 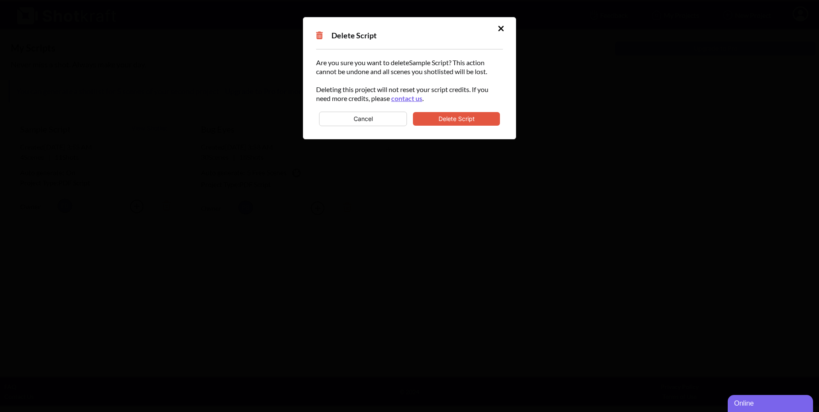 I want to click on button: Delete Script, so click(x=456, y=119).